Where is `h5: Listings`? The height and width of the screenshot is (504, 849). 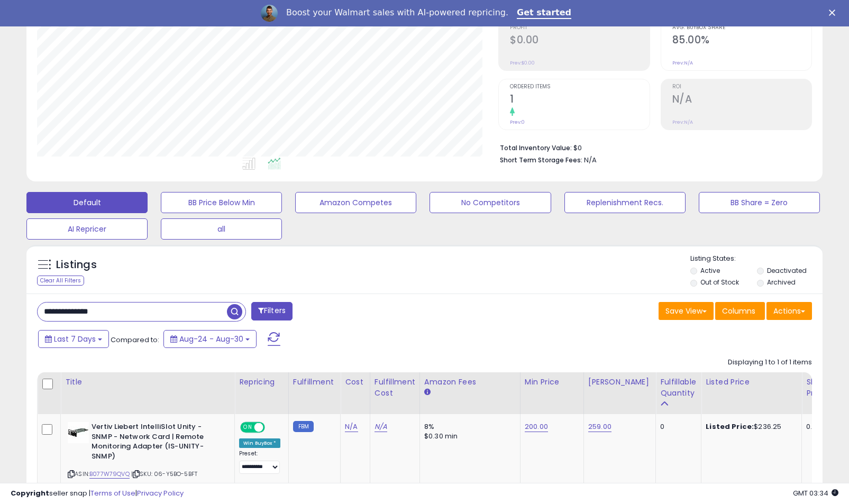
h5: Listings is located at coordinates (76, 265).